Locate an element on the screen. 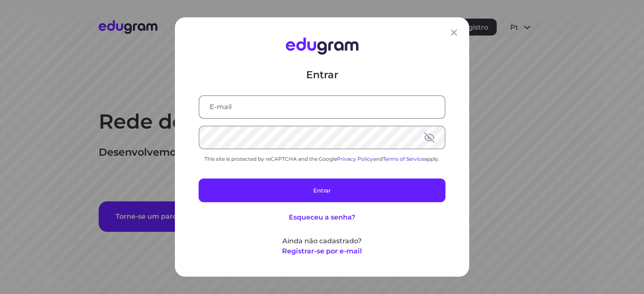 Image resolution: width=644 pixels, height=294 pixels. button: Registrar-se por e-mail is located at coordinates (322, 251).